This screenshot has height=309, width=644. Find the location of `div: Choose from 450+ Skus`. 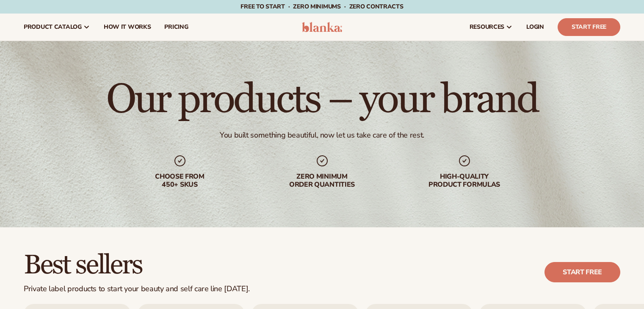

div: Choose from 450+ Skus is located at coordinates (180, 181).